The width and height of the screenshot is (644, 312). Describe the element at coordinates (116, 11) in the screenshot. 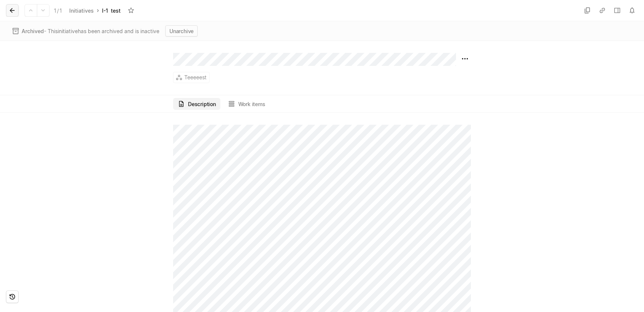

I see `div: test` at that location.